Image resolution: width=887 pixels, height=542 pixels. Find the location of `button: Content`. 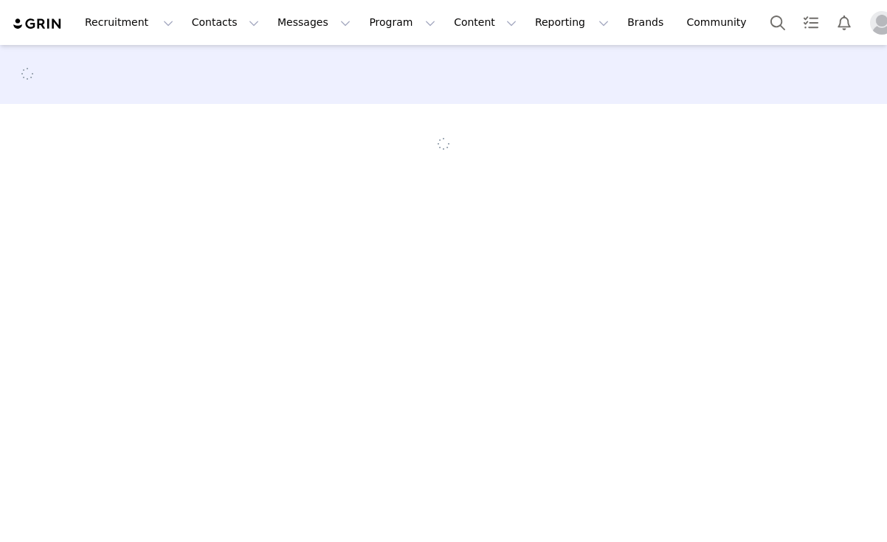

button: Content is located at coordinates (485, 22).